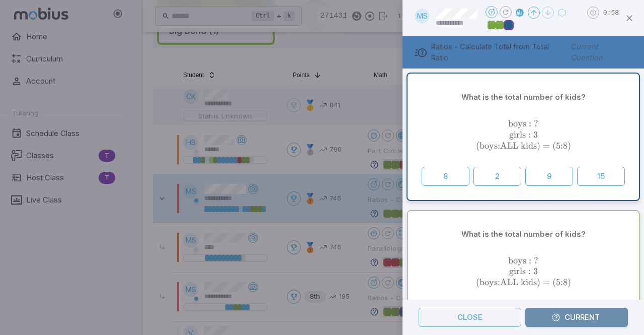  I want to click on button: 2, so click(497, 176).